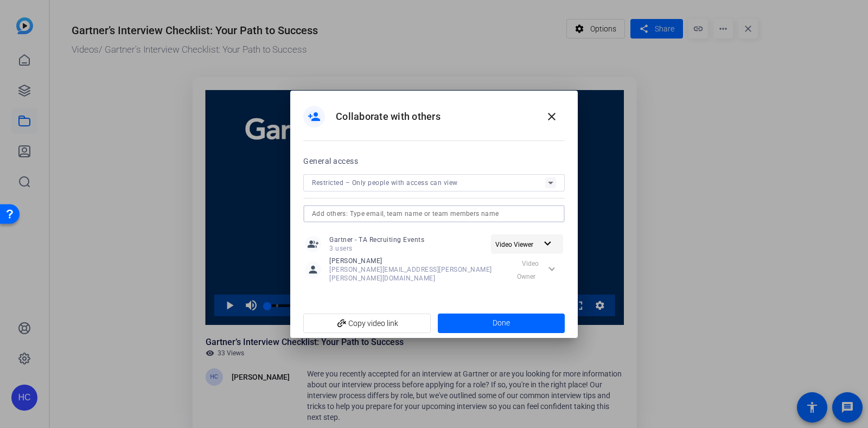 Image resolution: width=868 pixels, height=428 pixels. Describe the element at coordinates (552, 116) in the screenshot. I see `mat-icon: close` at that location.